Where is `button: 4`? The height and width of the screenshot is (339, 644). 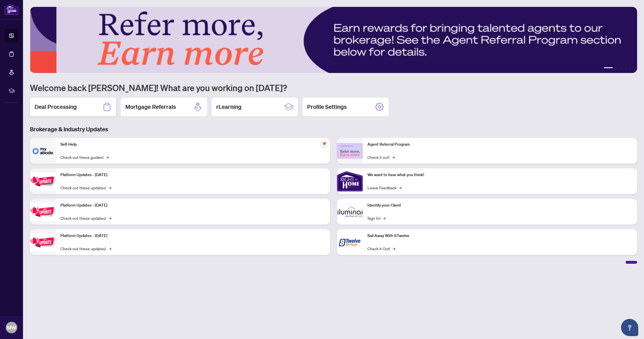 button: 4 is located at coordinates (625, 68).